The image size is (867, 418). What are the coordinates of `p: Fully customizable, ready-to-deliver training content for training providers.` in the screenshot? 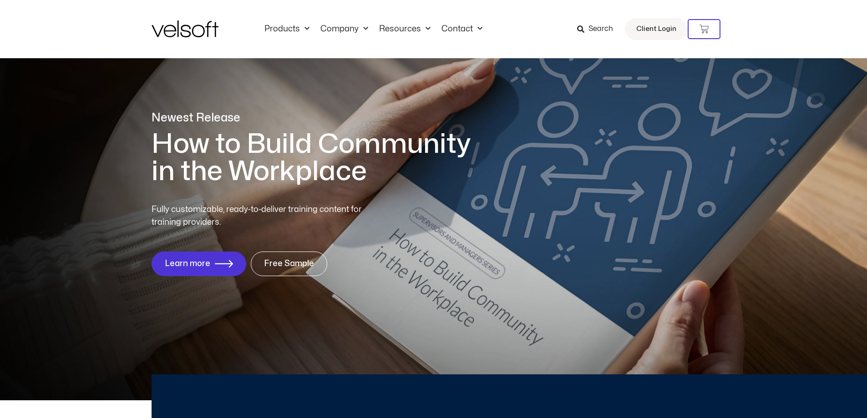 It's located at (265, 216).